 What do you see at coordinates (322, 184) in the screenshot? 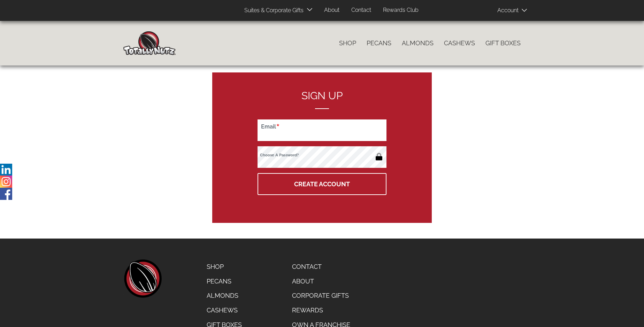
I see `button: Create Account` at bounding box center [322, 184].